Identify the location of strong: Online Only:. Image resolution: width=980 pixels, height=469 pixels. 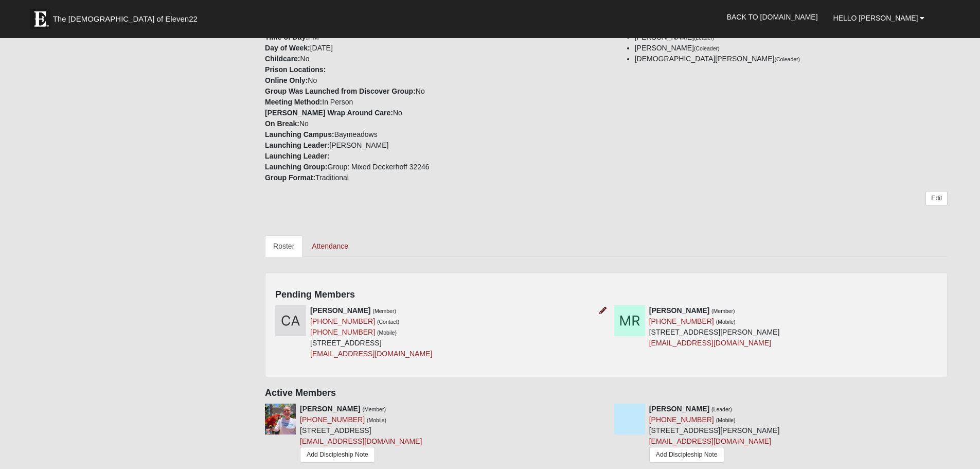
(286, 80).